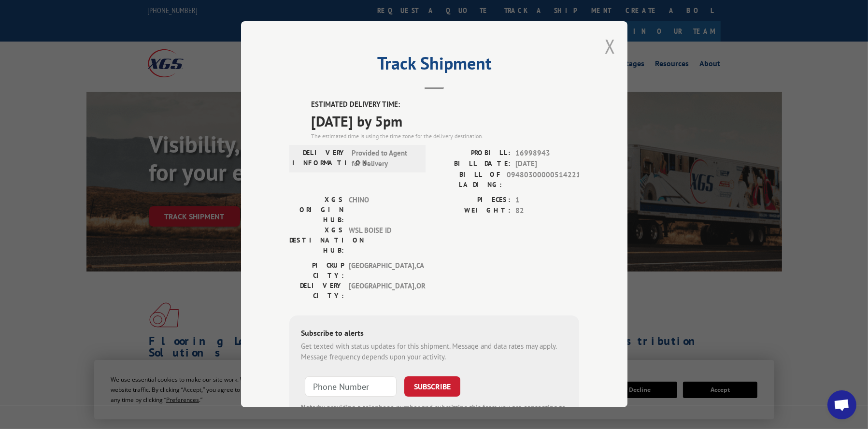 This screenshot has width=868, height=429. I want to click on span: 1, so click(547, 200).